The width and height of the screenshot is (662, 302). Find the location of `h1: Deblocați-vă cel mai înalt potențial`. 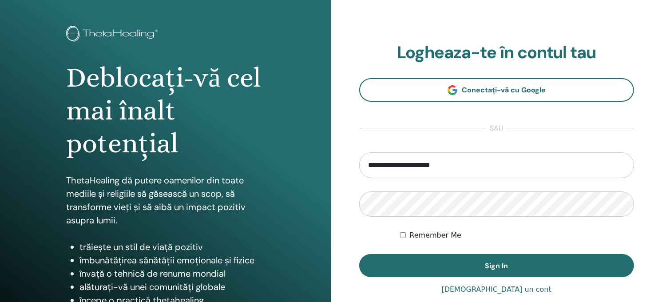

h1: Deblocați-vă cel mai înalt potențial is located at coordinates (165, 110).